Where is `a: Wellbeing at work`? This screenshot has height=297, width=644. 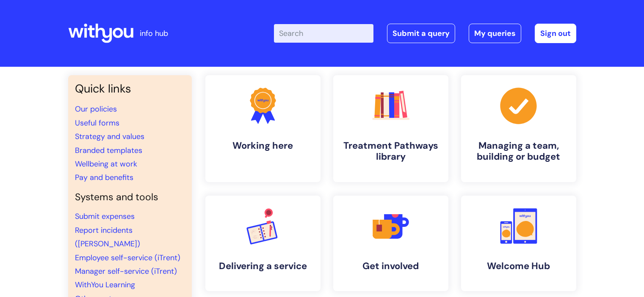 a: Wellbeing at work is located at coordinates (106, 164).